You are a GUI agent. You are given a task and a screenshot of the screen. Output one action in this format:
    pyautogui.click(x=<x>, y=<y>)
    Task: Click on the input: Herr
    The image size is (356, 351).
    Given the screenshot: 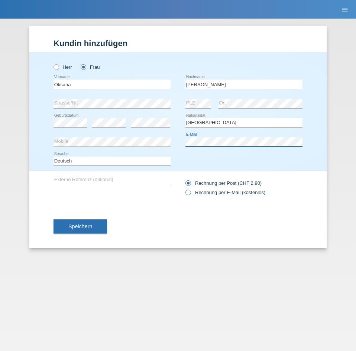 What is the action you would take?
    pyautogui.click(x=56, y=67)
    